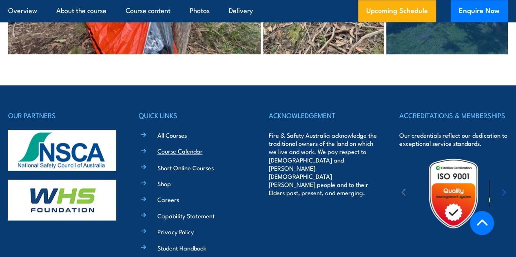 The height and width of the screenshot is (257, 516). I want to click on a: Short Online Courses, so click(186, 167).